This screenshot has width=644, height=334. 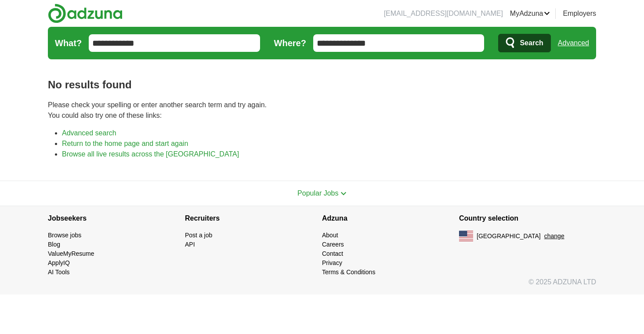 I want to click on a: Browse jobs, so click(x=64, y=235).